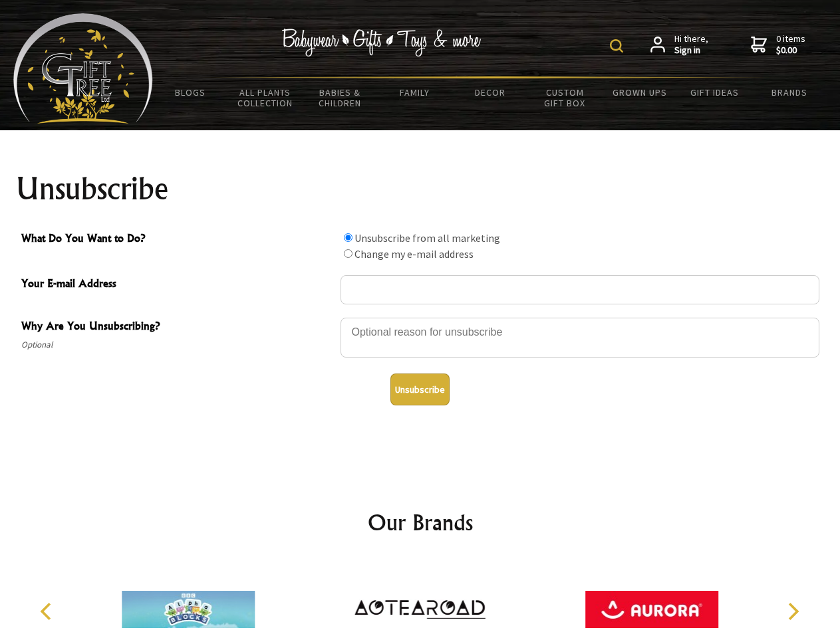  Describe the element at coordinates (178, 239) in the screenshot. I see `span: What Do You Want to Do?` at that location.